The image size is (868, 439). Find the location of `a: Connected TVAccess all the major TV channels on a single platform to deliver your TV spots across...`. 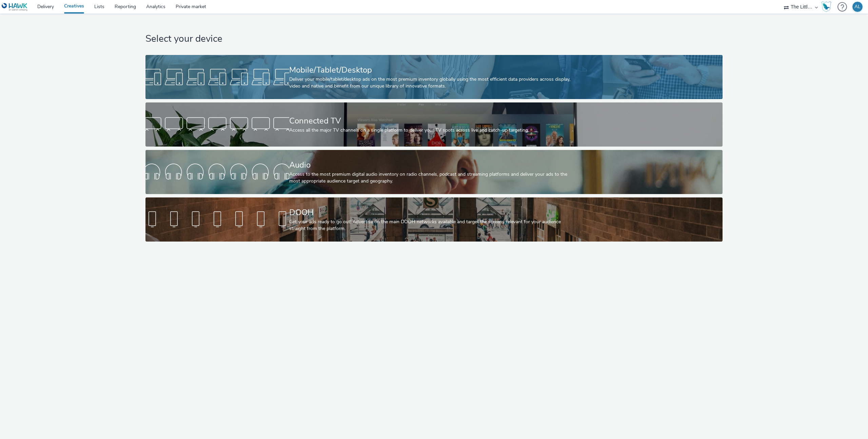

a: Connected TVAccess all the major TV channels on a single platform to deliver your TV spots across... is located at coordinates (434, 124).